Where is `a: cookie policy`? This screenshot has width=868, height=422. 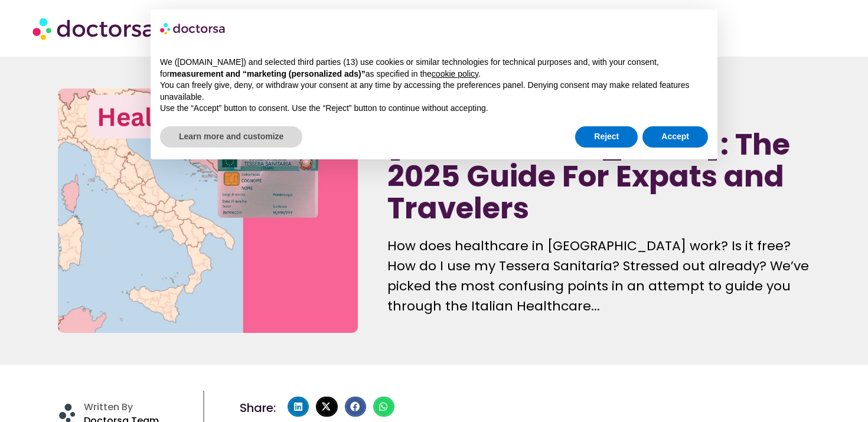
a: cookie policy is located at coordinates (454, 74).